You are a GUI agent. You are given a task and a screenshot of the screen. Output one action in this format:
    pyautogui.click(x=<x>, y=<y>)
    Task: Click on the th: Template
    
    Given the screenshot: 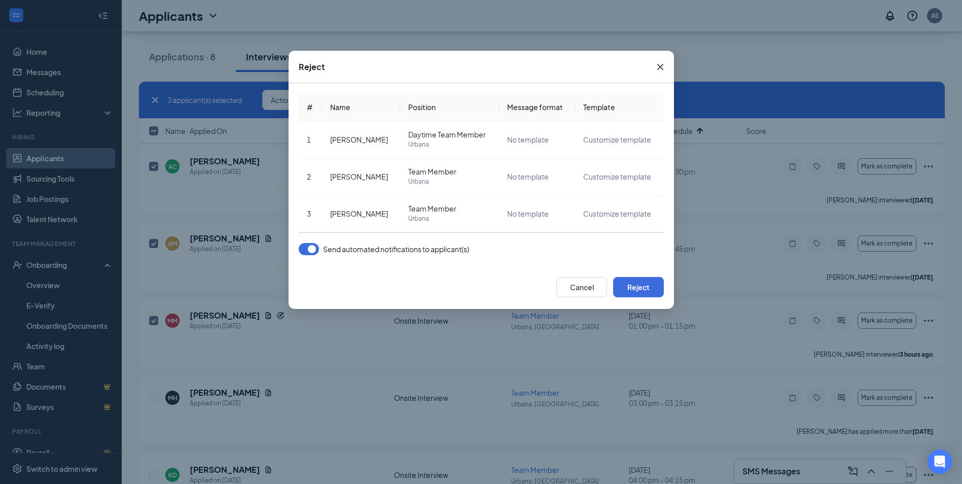 What is the action you would take?
    pyautogui.click(x=619, y=107)
    